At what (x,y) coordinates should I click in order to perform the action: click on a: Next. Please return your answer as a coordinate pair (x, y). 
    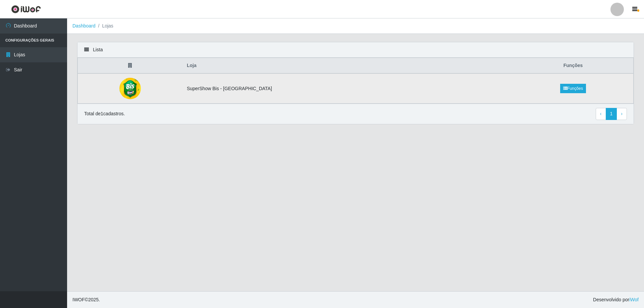
    Looking at the image, I should click on (621, 114).